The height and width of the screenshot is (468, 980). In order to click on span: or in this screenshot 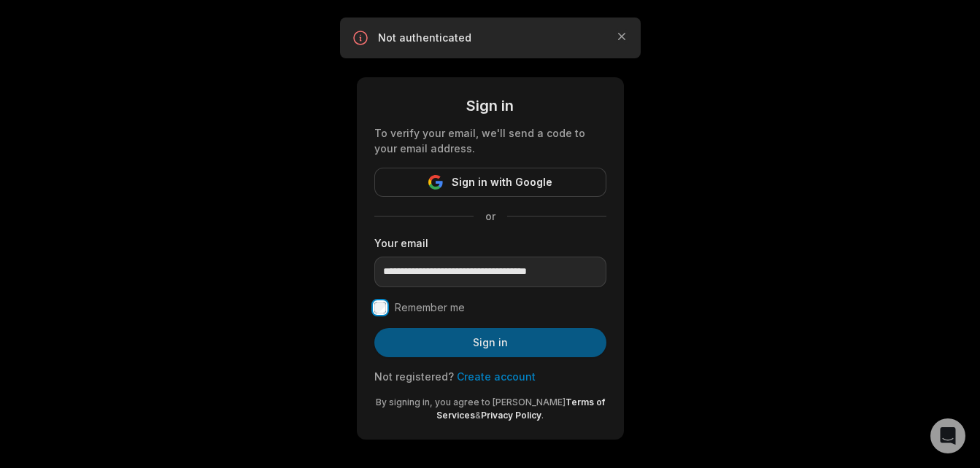, I will do `click(490, 216)`.